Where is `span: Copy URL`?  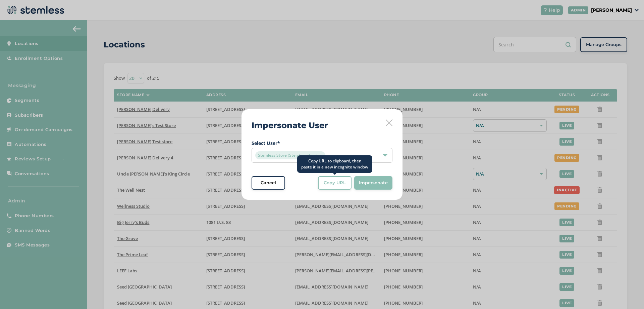
span: Copy URL is located at coordinates (335, 183).